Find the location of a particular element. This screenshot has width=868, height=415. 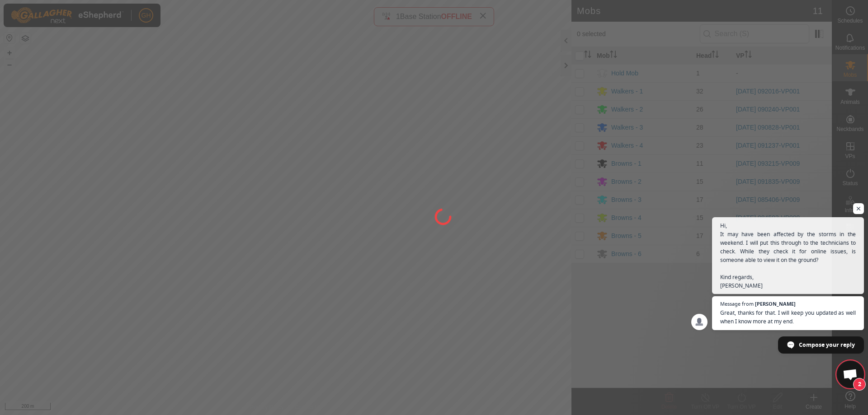

a: Open chat is located at coordinates (850, 375).